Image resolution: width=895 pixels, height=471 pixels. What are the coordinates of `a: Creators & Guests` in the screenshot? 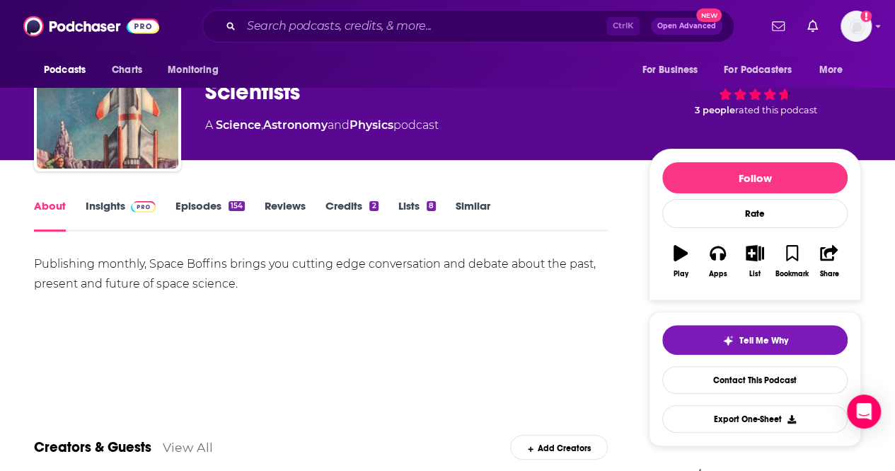 It's located at (93, 446).